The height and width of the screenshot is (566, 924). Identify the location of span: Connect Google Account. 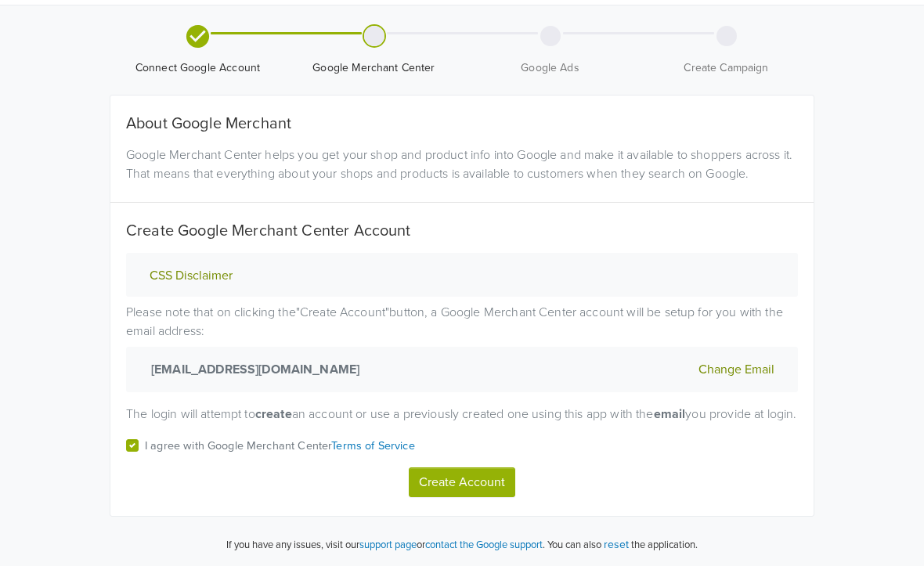
(197, 68).